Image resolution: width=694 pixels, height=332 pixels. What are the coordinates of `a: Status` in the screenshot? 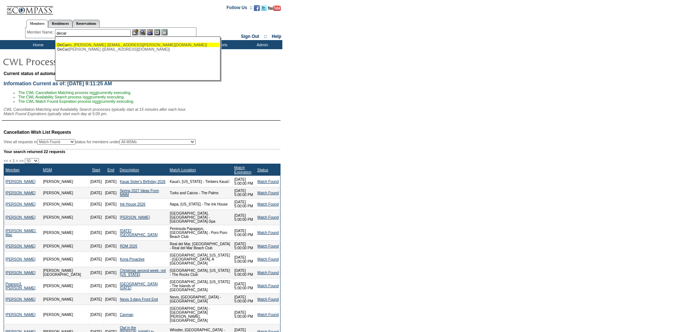 It's located at (263, 170).